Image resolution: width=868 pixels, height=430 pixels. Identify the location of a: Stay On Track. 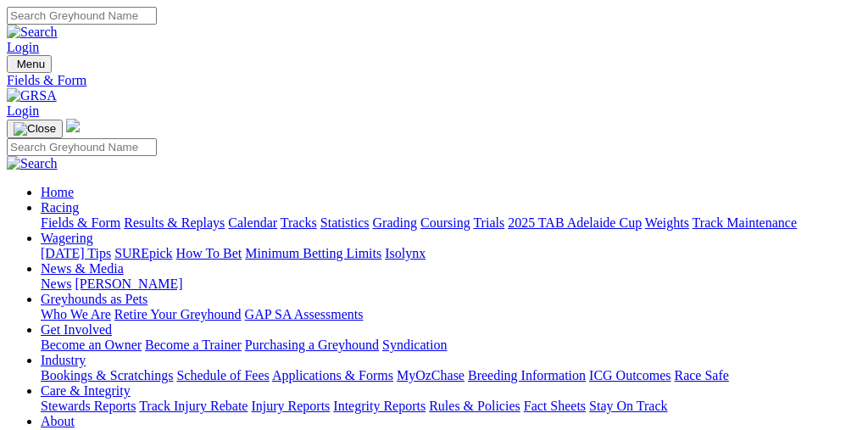
(628, 405).